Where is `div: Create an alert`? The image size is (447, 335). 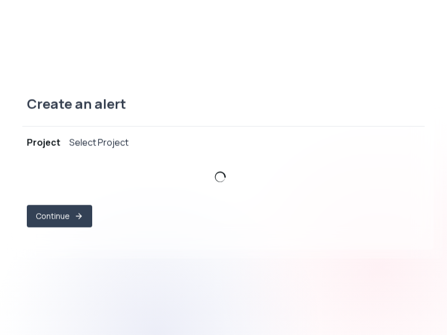
div: Create an alert is located at coordinates (223, 110).